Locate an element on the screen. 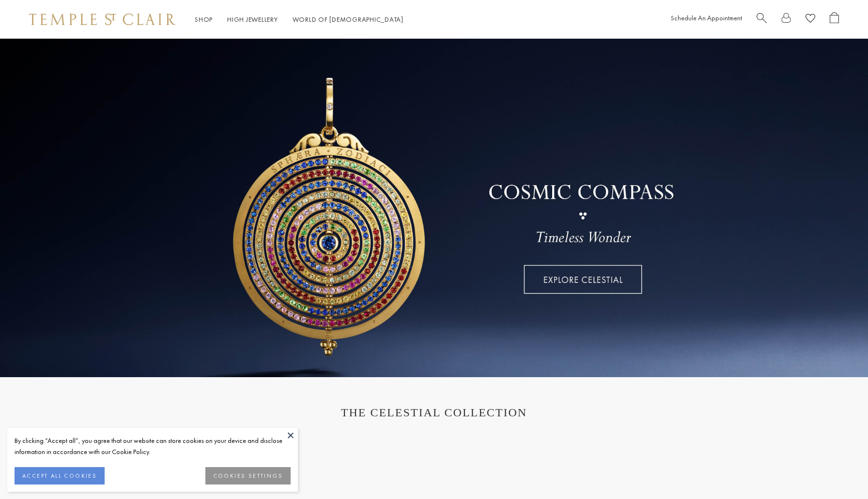 The image size is (868, 499). a: Schedule An Appointment is located at coordinates (706, 18).